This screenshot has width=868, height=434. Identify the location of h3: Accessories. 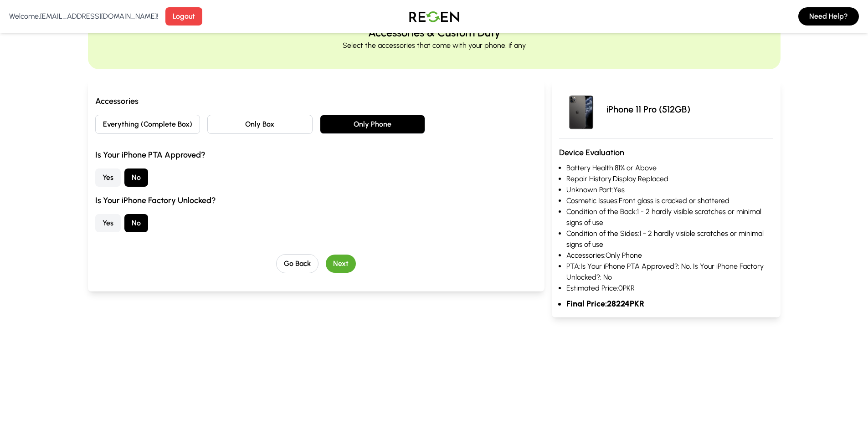
(316, 101).